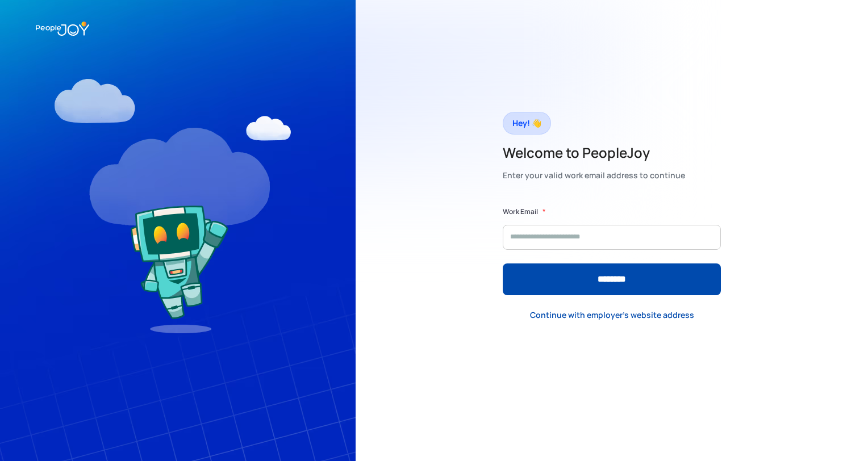 The image size is (868, 461). I want to click on div: Enter your valid work email address to continue, so click(593, 175).